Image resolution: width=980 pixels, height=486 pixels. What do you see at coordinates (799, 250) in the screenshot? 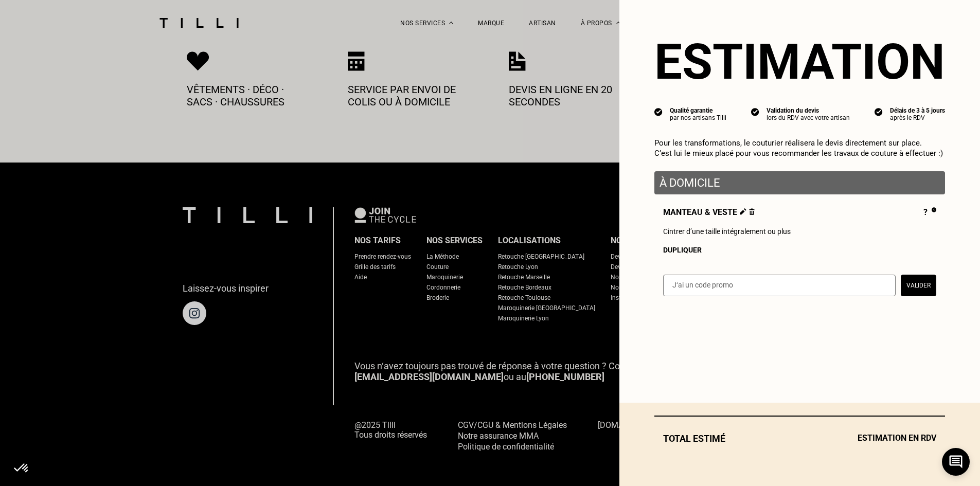
I see `div: Dupliquer` at bounding box center [799, 250].